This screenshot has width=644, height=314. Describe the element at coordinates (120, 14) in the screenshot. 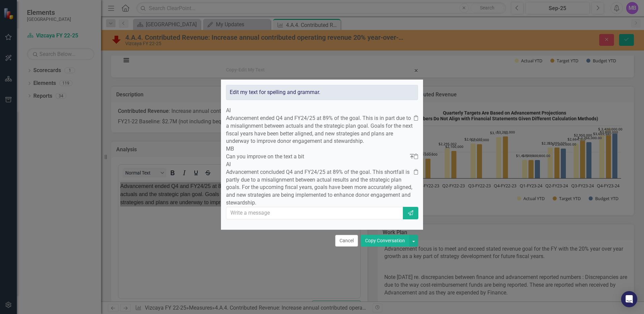

I see `p: Advancement ended Q4 and FY24/25 at 89% to goal. This is in part due to misalignment between actu...` at that location.